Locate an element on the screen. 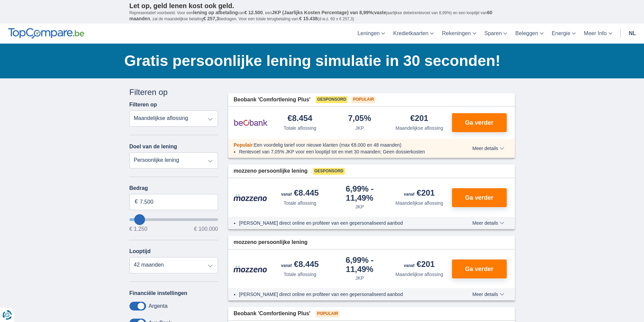 Image resolution: width=644 pixels, height=322 pixels. a: Kredietkaarten is located at coordinates (414, 34).